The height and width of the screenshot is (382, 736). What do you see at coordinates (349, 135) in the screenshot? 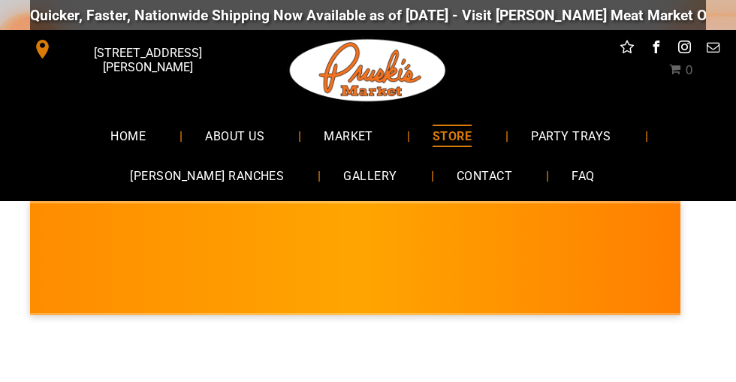
I see `a: MARKET` at bounding box center [349, 135].